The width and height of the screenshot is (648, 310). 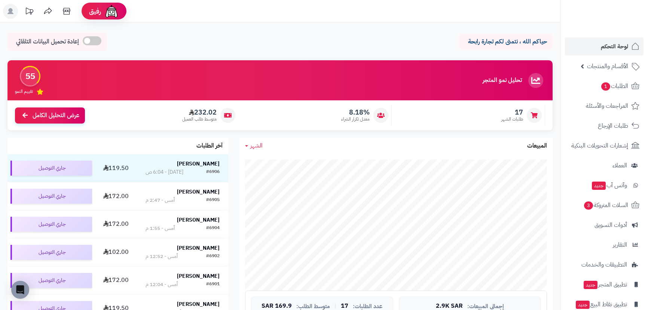 What do you see at coordinates (116, 168) in the screenshot?
I see `td: 119.50` at bounding box center [116, 168].